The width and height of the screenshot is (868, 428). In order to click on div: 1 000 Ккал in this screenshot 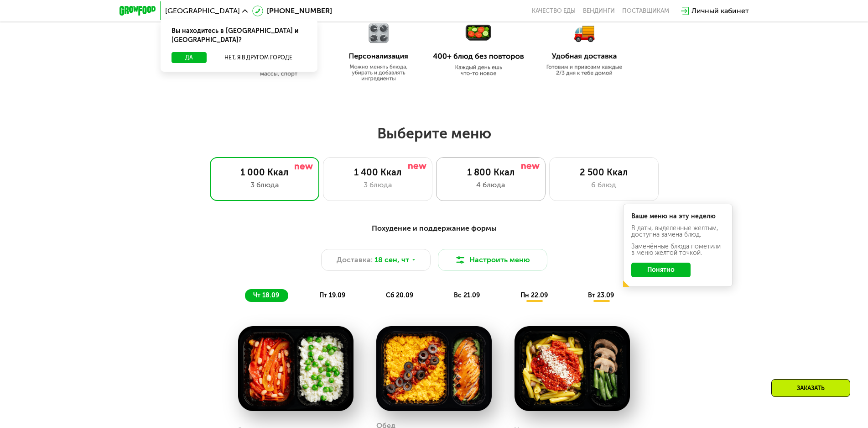, I will do `click(264, 172)`.